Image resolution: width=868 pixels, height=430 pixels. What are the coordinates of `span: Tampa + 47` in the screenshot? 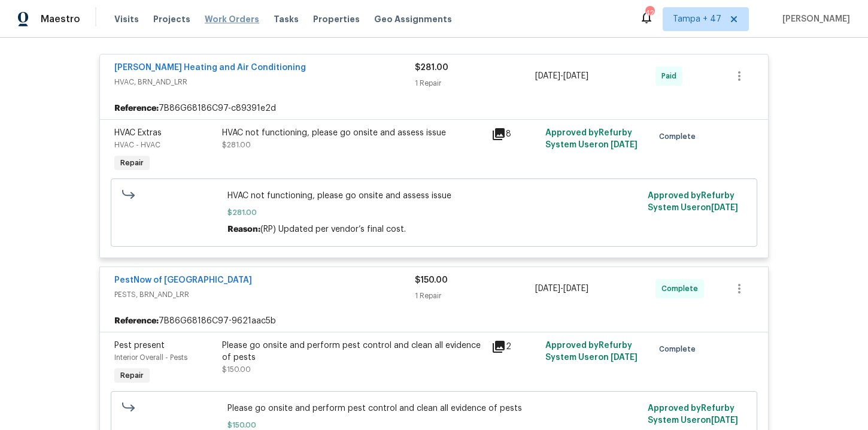 It's located at (696, 20).